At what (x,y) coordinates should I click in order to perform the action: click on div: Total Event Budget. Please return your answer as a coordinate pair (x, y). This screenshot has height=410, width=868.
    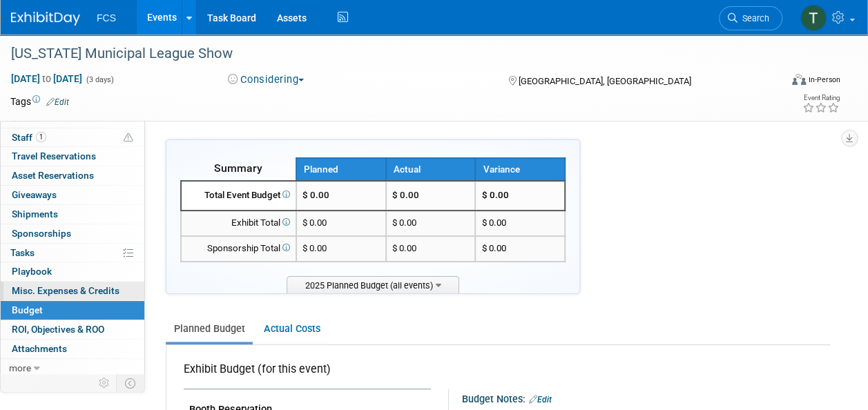
    Looking at the image, I should click on (238, 196).